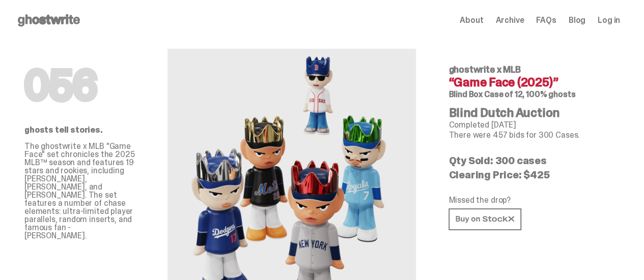  What do you see at coordinates (530, 135) in the screenshot?
I see `p: There were 457 bids for 300 Cases.` at bounding box center [530, 135].